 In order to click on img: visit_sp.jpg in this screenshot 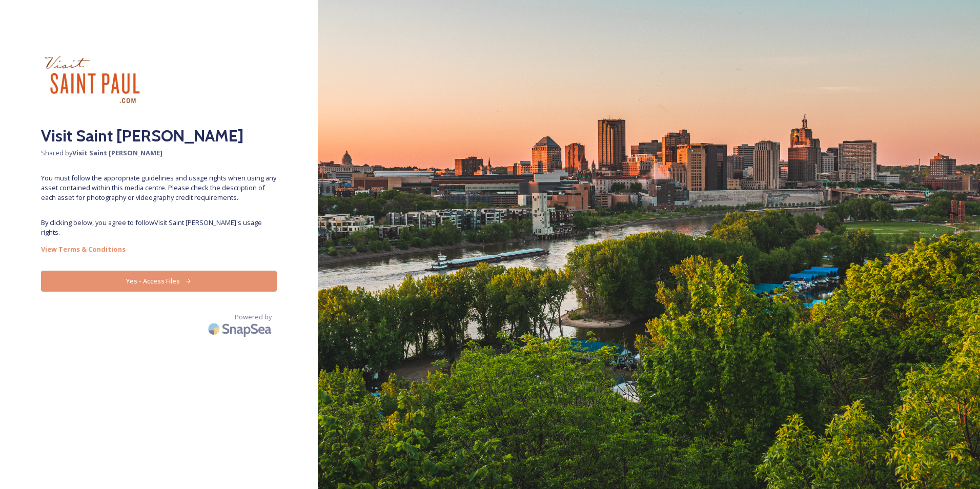, I will do `click(92, 80)`.